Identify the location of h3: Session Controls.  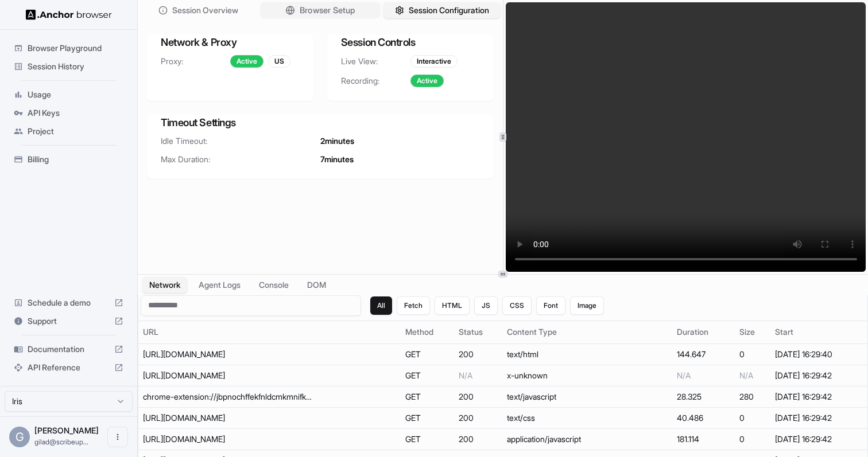
(411, 43).